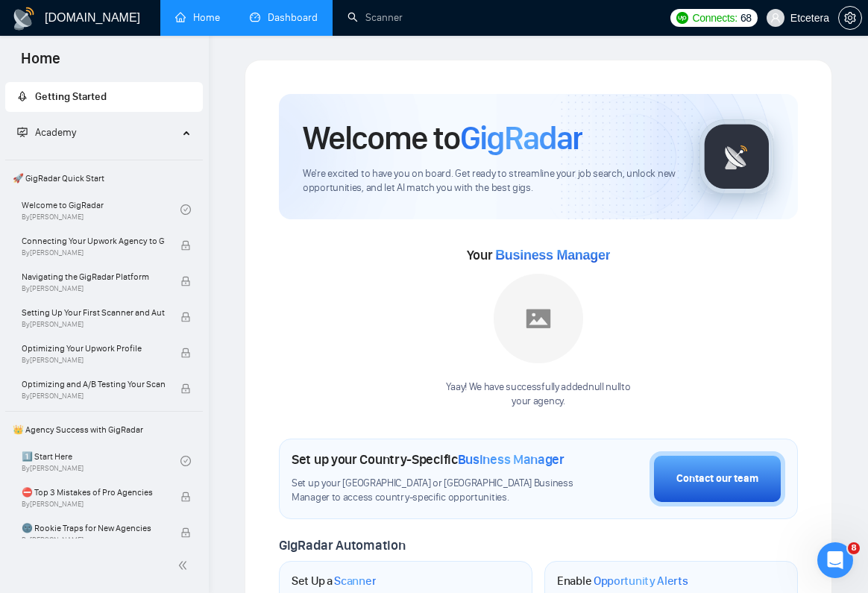  I want to click on button: Contact our team, so click(717, 479).